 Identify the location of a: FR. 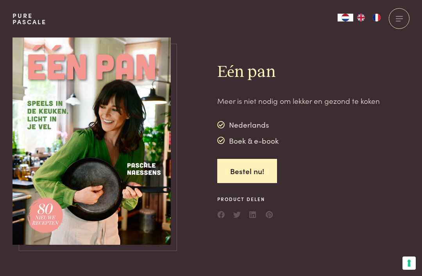
(376, 18).